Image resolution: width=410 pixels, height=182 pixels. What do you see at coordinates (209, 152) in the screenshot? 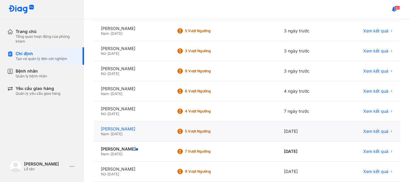
I see `div: 7 Vượt ngưỡng` at bounding box center [209, 152].